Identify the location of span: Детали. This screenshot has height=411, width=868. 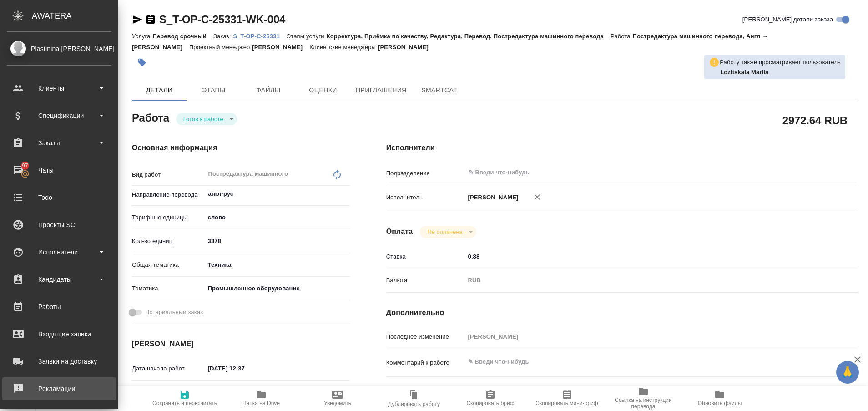
(159, 90).